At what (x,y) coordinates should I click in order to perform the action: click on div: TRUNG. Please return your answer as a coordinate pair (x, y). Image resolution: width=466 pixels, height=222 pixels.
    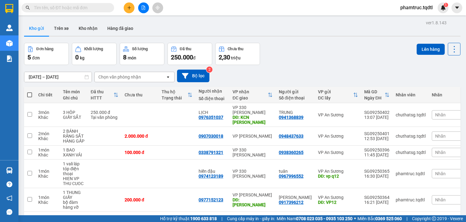
    Looking at the image, I should click on (295, 113).